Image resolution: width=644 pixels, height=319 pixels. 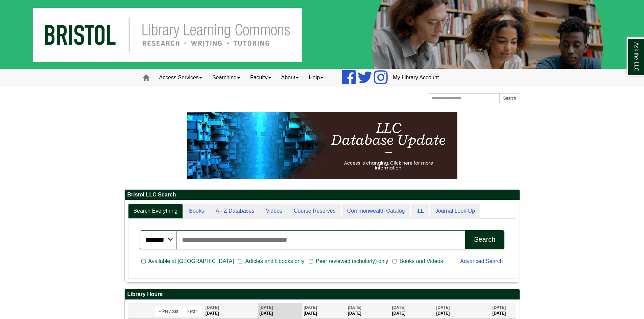 I want to click on a: Help, so click(x=316, y=77).